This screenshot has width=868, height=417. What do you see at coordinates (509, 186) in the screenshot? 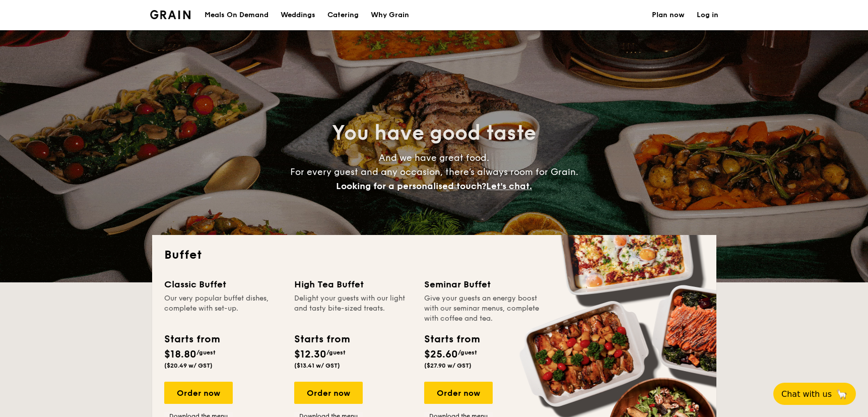
I see `span: Let's chat.` at bounding box center [509, 186].